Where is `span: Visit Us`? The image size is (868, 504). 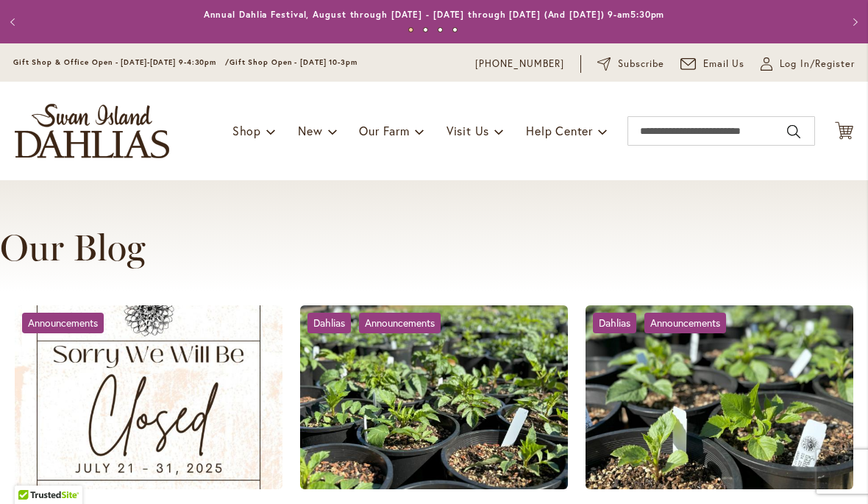
span: Visit Us is located at coordinates (468, 130).